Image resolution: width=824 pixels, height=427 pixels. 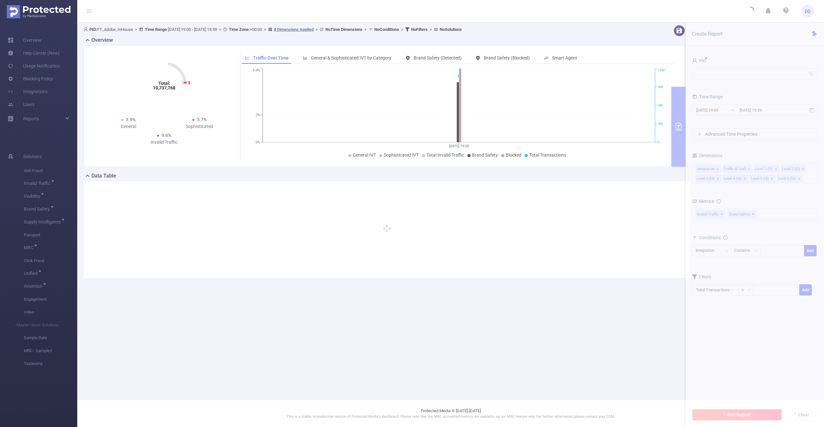 What do you see at coordinates (271, 58) in the screenshot?
I see `span: Traffic Over Time` at bounding box center [271, 58].